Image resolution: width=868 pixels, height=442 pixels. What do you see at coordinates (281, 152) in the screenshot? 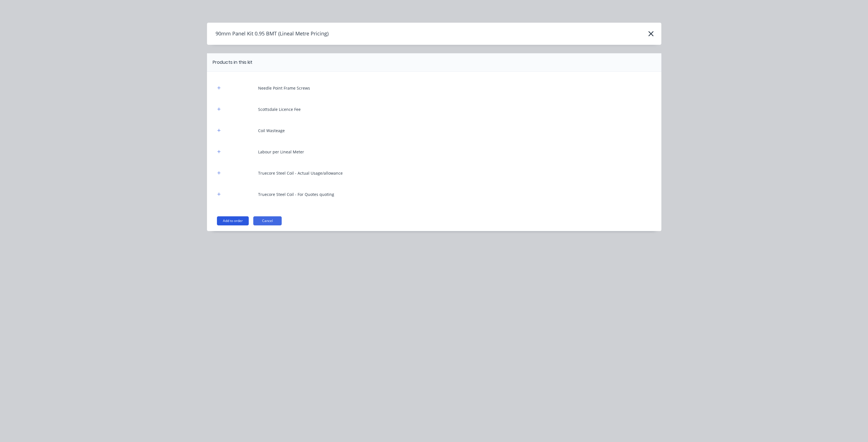
I see `div: Labour per Lineal Meter` at bounding box center [281, 152].